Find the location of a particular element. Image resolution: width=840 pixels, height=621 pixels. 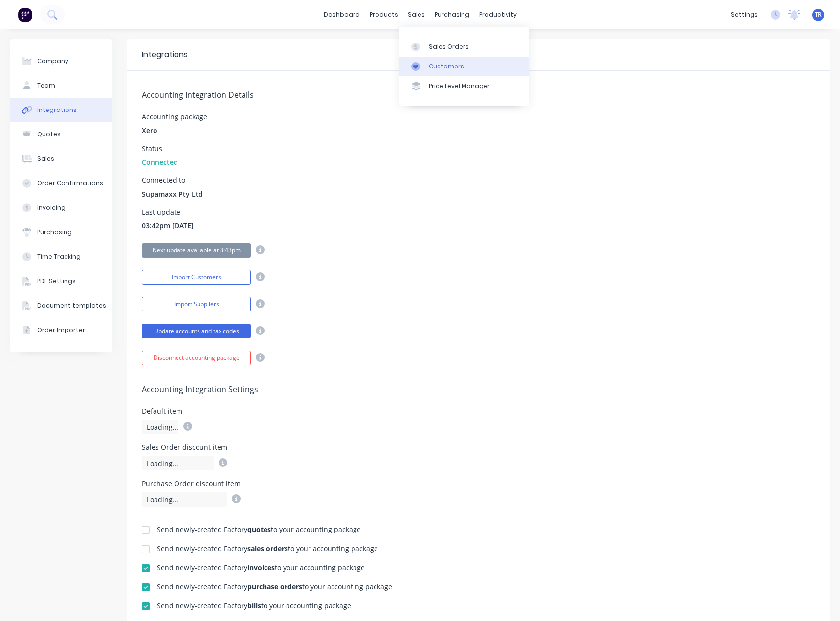

div: settings is located at coordinates (744, 15).